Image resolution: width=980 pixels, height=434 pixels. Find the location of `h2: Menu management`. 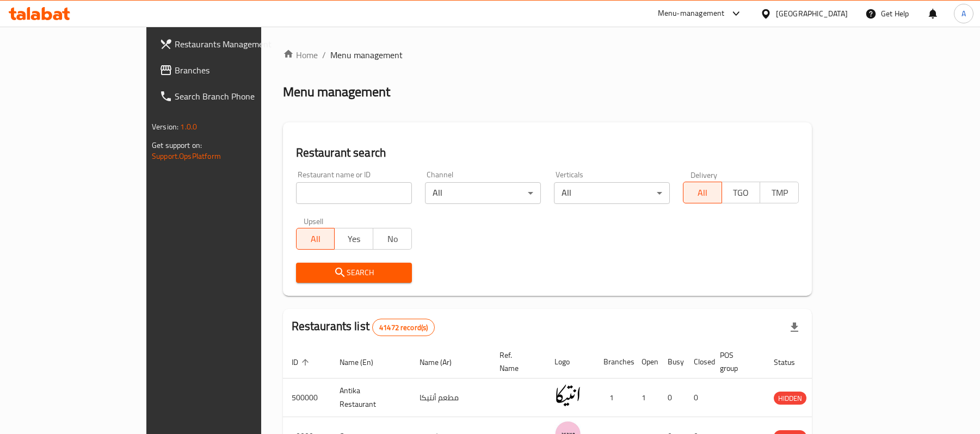

h2: Menu management is located at coordinates (336, 92).